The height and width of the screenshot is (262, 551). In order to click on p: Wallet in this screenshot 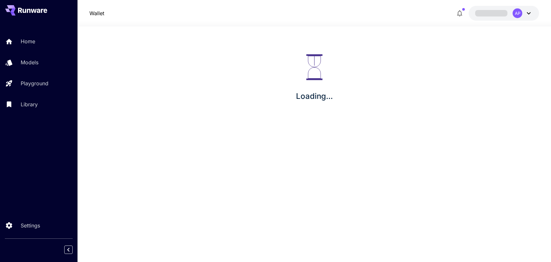, I will do `click(97, 13)`.